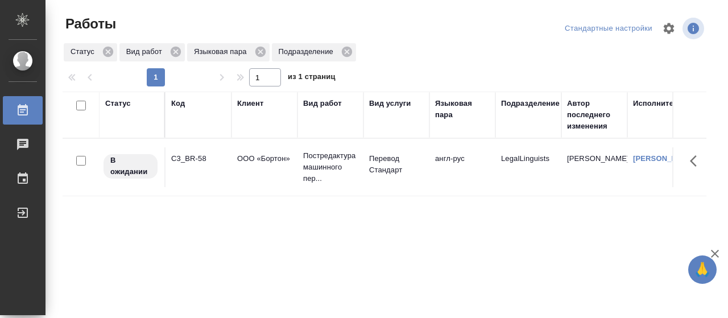 Image resolution: width=728 pixels, height=318 pixels. Describe the element at coordinates (130, 166) in the screenshot. I see `div: Исполнитель назначен, приступать к работе пока рано` at that location.